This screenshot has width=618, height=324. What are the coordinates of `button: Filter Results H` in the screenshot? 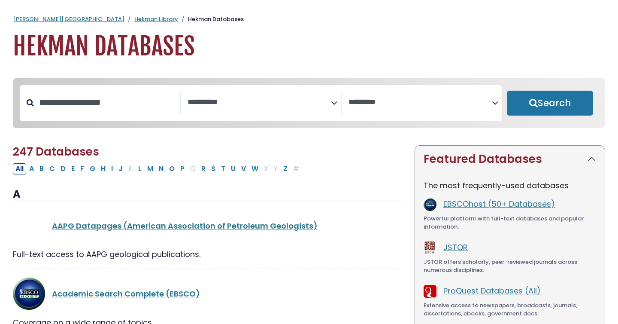 It's located at (103, 169).